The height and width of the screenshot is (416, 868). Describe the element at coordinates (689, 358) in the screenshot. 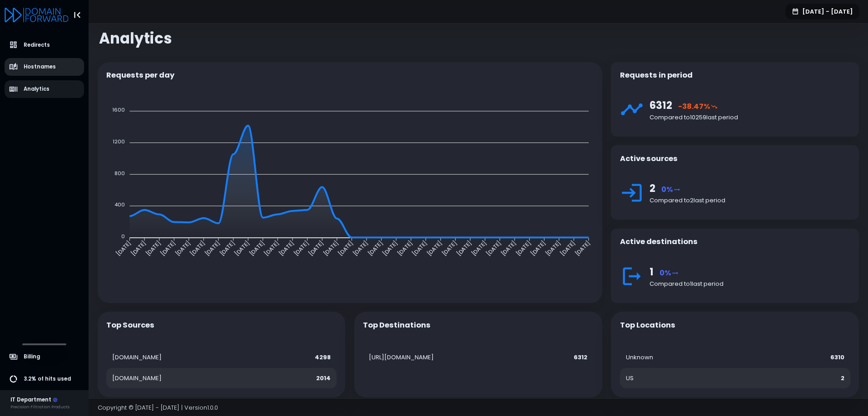

I see `td: Unknown` at that location.